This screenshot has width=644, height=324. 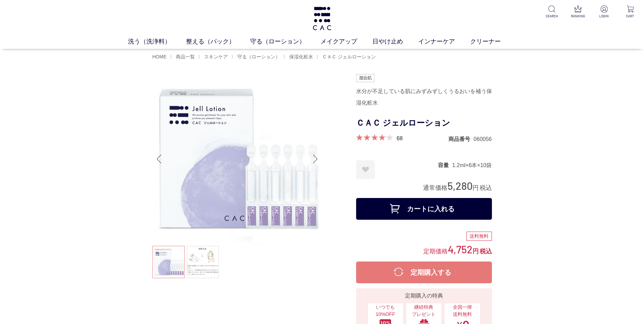 I want to click on span: 守る（ローション）, so click(x=259, y=57).